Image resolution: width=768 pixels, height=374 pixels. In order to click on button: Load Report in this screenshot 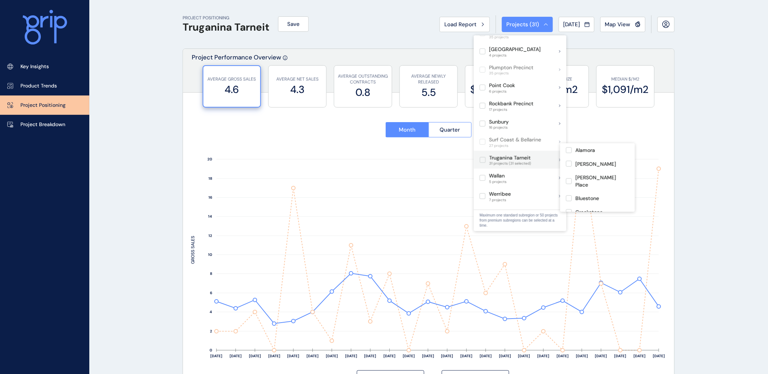, I will do `click(465, 24)`.